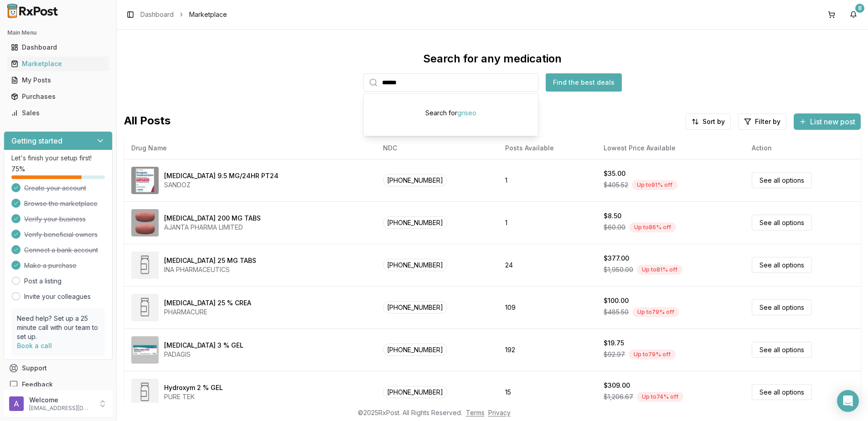 This screenshot has height=421, width=868. What do you see at coordinates (547, 180) in the screenshot?
I see `td: 1` at bounding box center [547, 180].